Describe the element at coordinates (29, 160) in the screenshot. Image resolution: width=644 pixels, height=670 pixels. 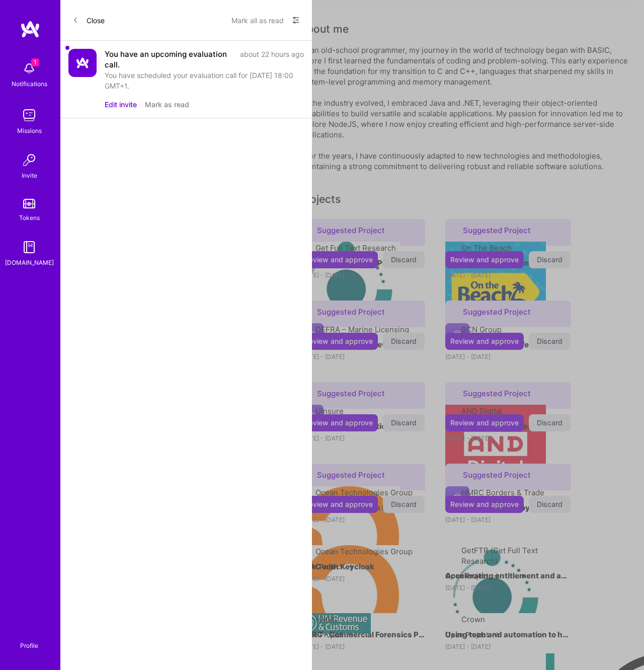
I see `img: Invite` at that location.